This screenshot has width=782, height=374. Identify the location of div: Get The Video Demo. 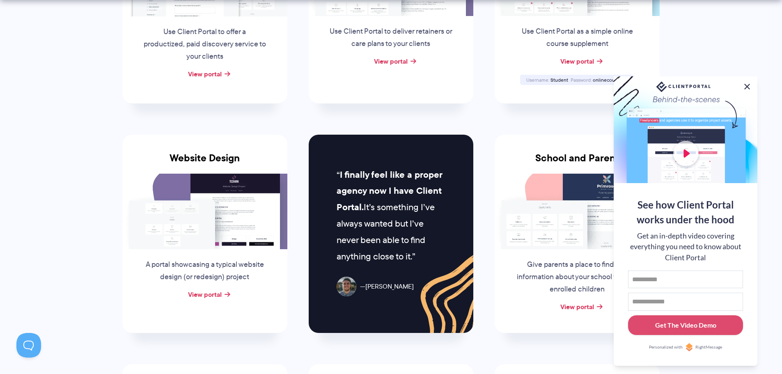
(685, 325).